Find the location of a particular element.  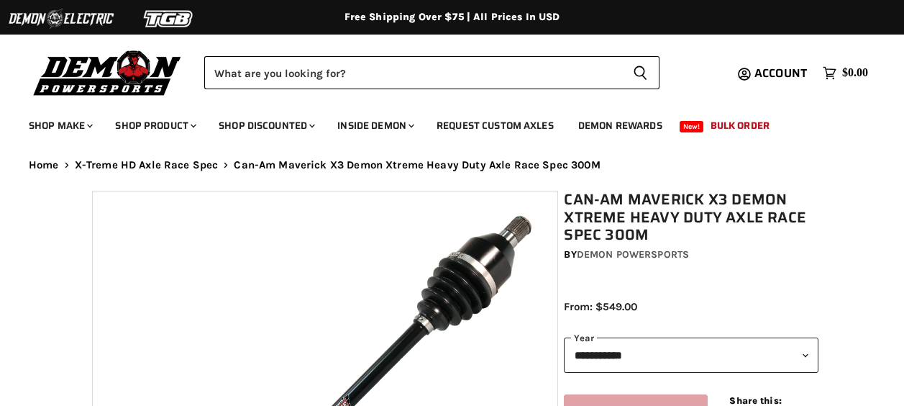

ul: Main menu is located at coordinates (441, 122).